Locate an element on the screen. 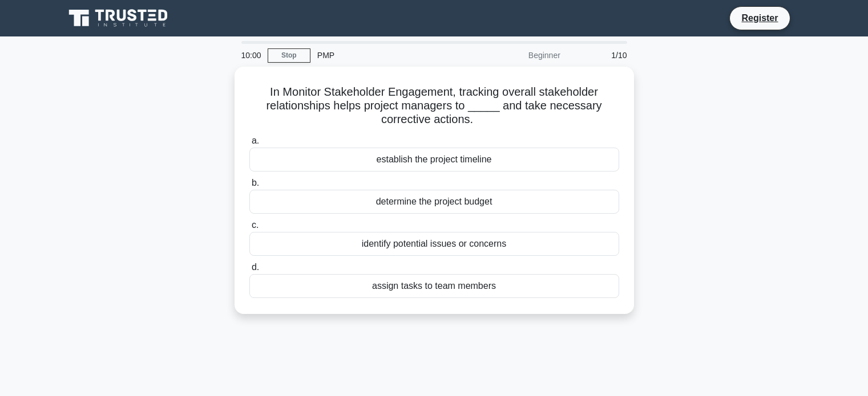 This screenshot has width=868, height=396. a: Register is located at coordinates (760, 18).